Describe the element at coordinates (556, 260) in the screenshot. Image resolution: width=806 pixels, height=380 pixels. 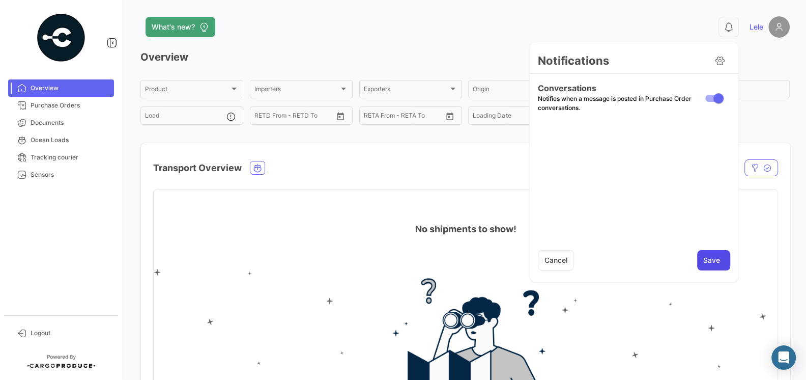
I see `button: Cancel` at that location.